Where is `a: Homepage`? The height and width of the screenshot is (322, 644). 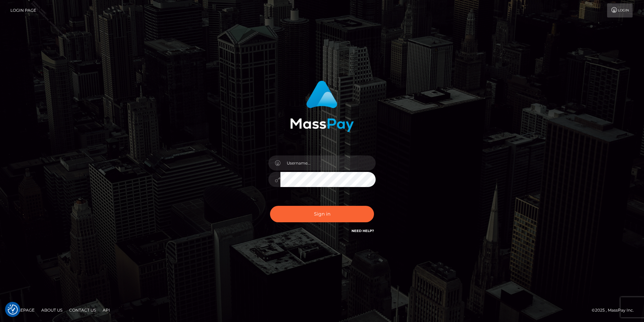 a: Homepage is located at coordinates (22, 310).